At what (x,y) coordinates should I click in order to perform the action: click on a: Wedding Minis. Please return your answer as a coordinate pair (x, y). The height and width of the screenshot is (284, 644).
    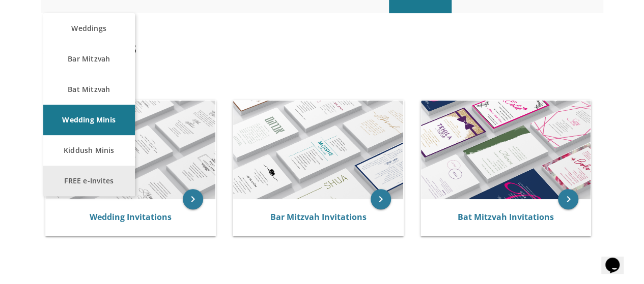
    Looking at the image, I should click on (89, 120).